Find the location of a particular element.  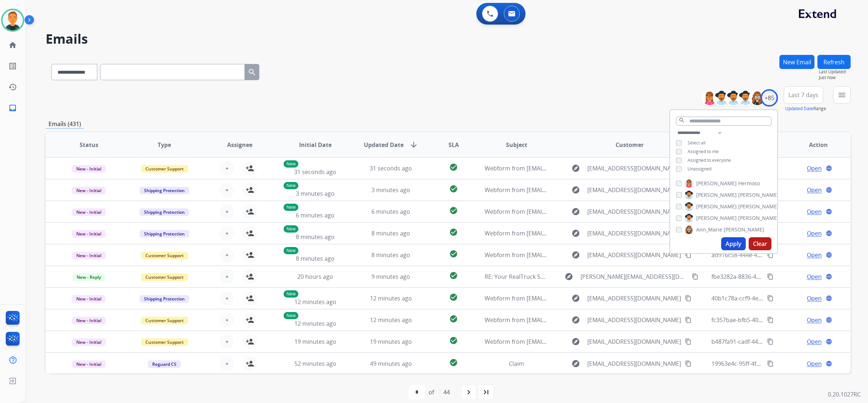

span: Status is located at coordinates (89, 145).